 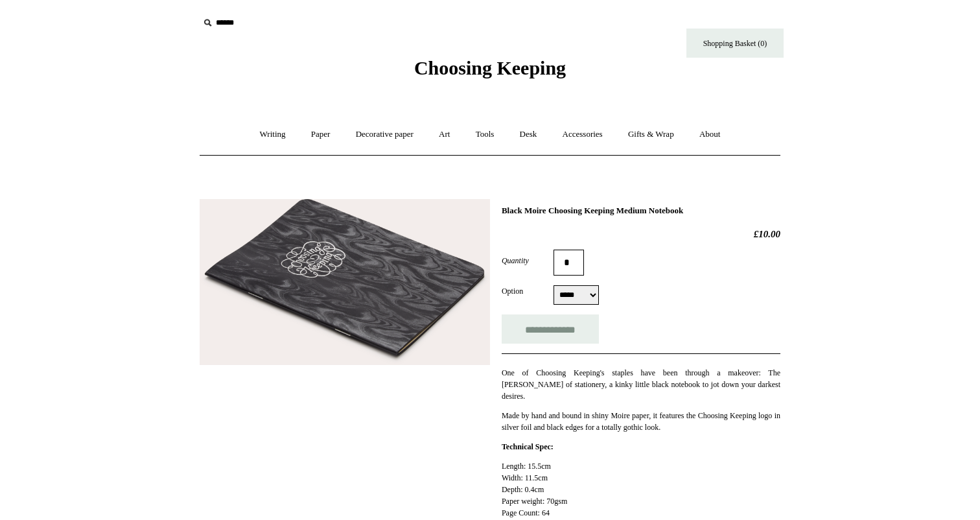 What do you see at coordinates (444, 134) in the screenshot?
I see `a: Art` at bounding box center [444, 134].